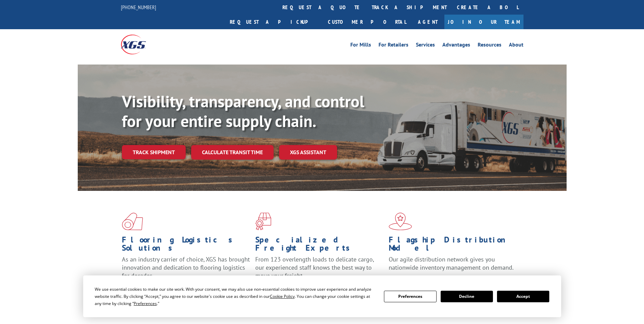  Describe the element at coordinates (243, 111) in the screenshot. I see `b: Visibility, transparency, and control for your entire supply chain.` at that location.